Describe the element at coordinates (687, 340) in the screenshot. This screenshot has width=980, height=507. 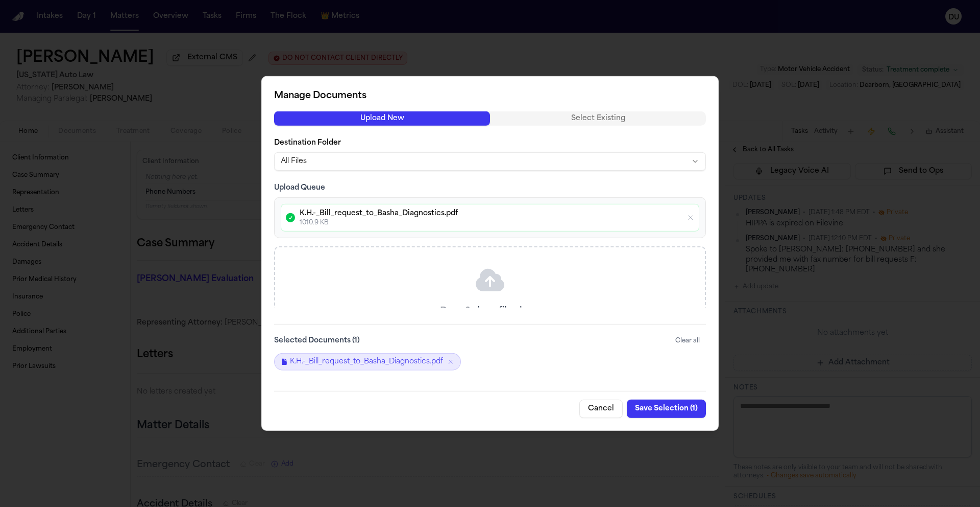
I see `button: Clear all` at that location.